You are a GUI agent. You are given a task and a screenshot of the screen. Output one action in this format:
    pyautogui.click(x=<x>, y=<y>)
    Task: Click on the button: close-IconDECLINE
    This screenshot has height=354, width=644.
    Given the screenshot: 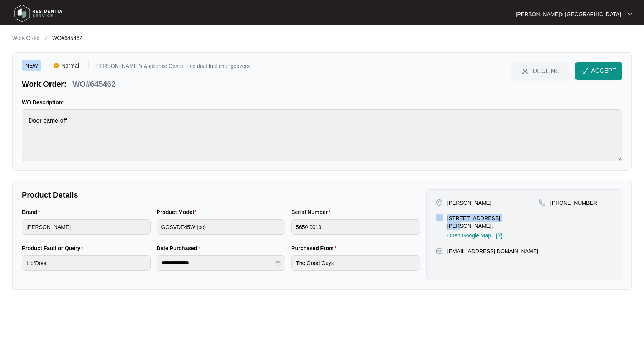 What is the action you would take?
    pyautogui.click(x=539, y=71)
    